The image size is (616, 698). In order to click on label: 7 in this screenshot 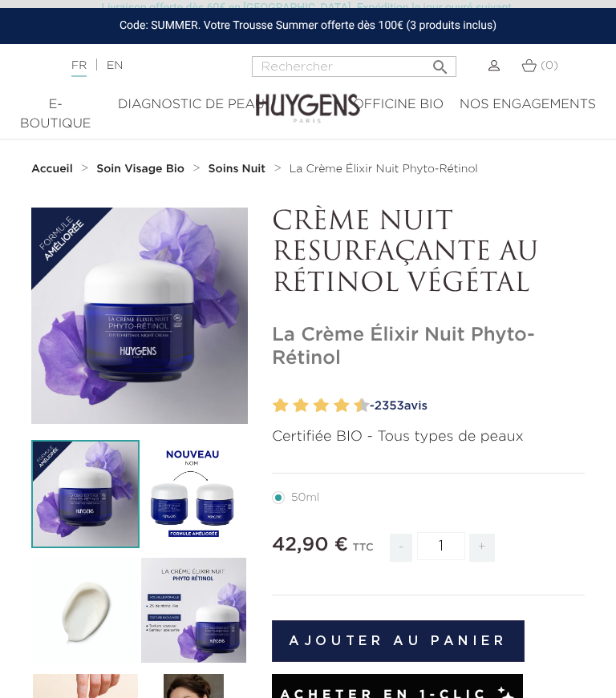, I will do `click(333, 405)`.